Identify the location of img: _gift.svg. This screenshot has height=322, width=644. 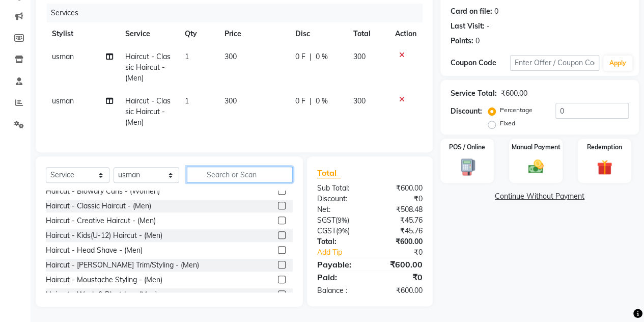
(604, 167).